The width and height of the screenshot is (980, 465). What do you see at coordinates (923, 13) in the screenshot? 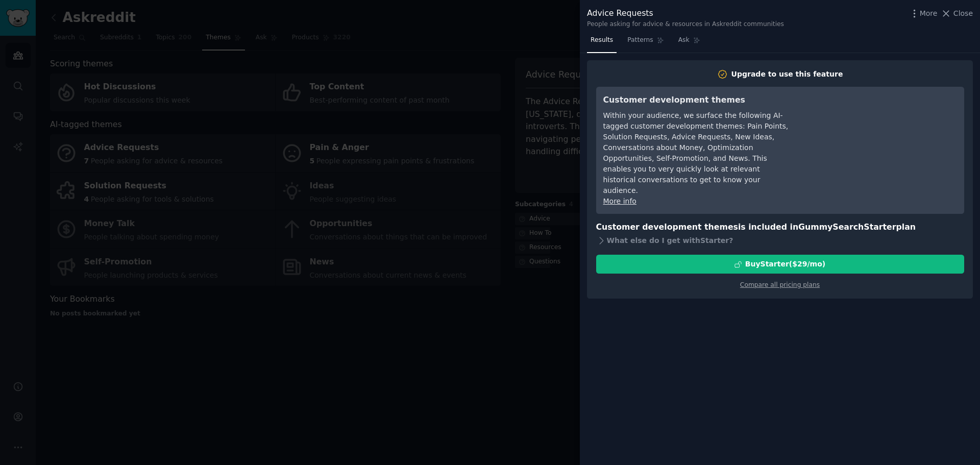
I see `button: More` at bounding box center [923, 13].